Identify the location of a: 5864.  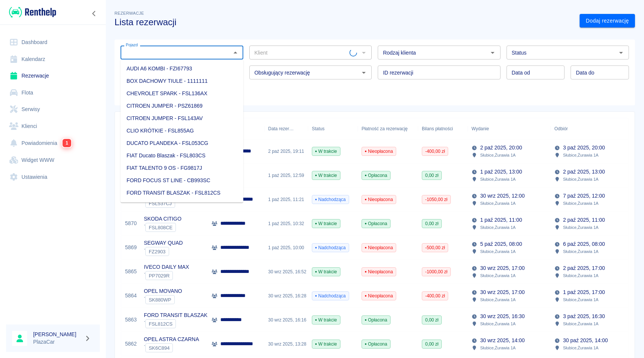
(131, 295).